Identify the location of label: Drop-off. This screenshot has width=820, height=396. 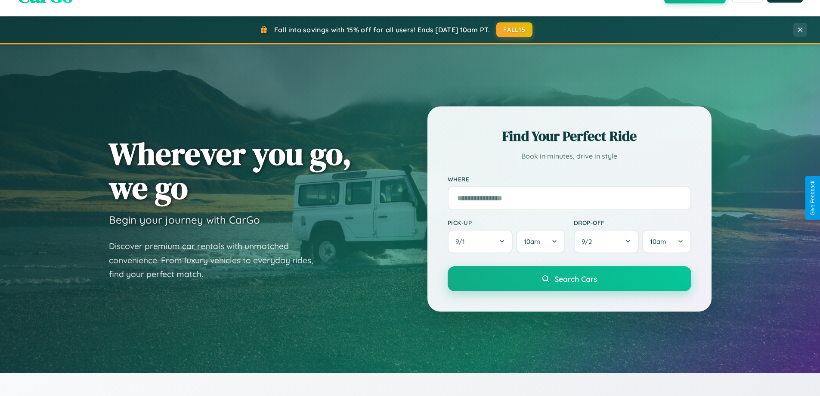
(633, 222).